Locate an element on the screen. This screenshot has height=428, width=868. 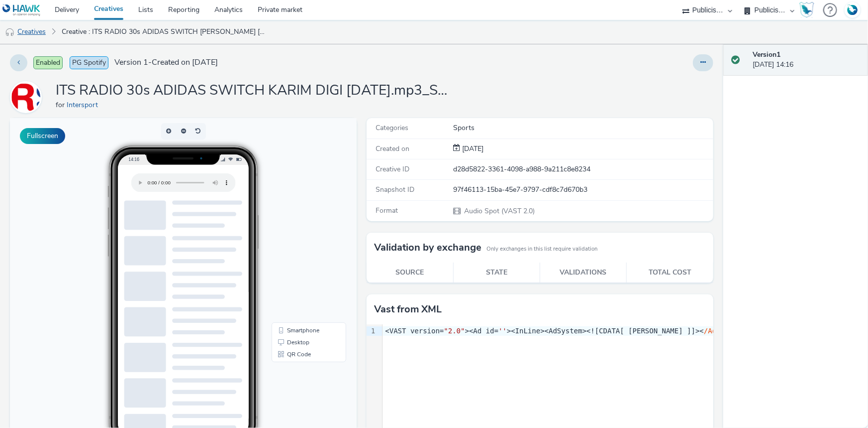
img: Account FR is located at coordinates (853, 10).